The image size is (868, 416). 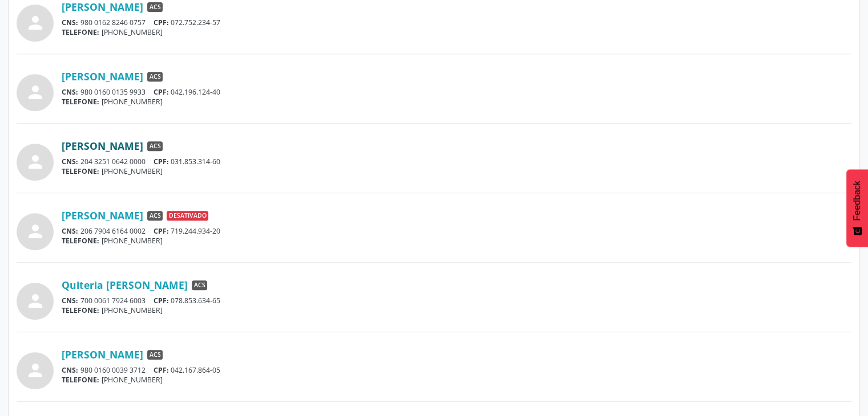 What do you see at coordinates (457, 161) in the screenshot?
I see `div: 204 3251 0642 0000 031.853.314-60` at bounding box center [457, 161].